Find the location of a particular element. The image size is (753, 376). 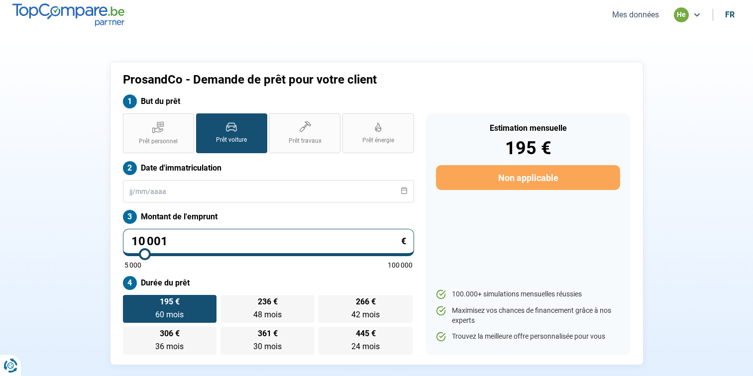

li: 100.000+ simulations mensuelles réussies is located at coordinates (528, 295).